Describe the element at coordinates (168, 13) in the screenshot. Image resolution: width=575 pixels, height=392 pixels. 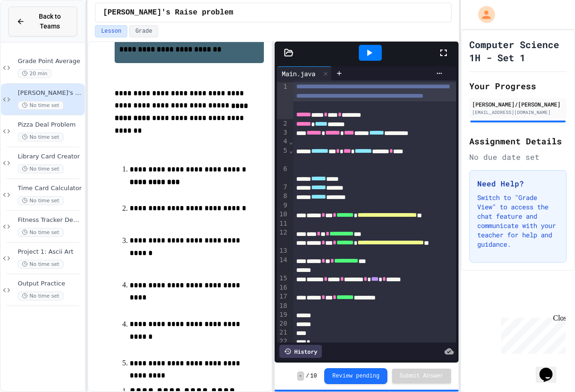
I see `span: Aiden's Raise problem` at that location.